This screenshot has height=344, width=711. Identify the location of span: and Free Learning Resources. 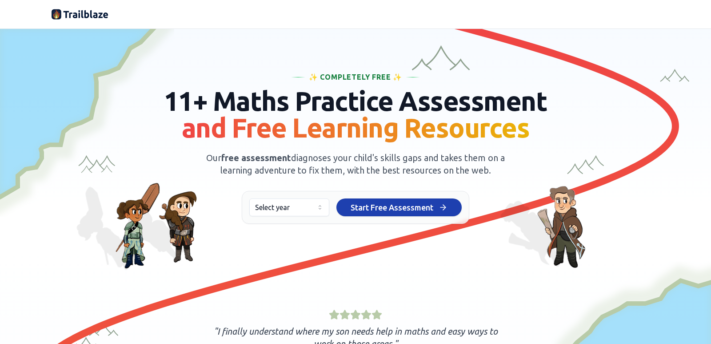
(356, 127).